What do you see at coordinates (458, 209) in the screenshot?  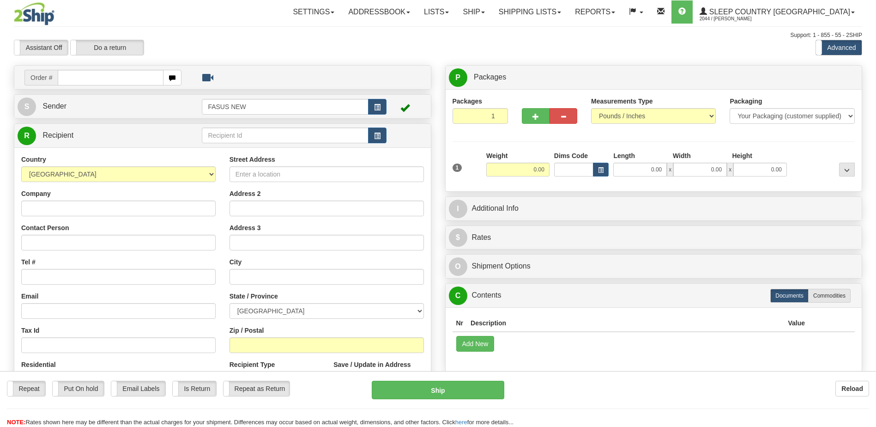 I see `span: I` at bounding box center [458, 209].